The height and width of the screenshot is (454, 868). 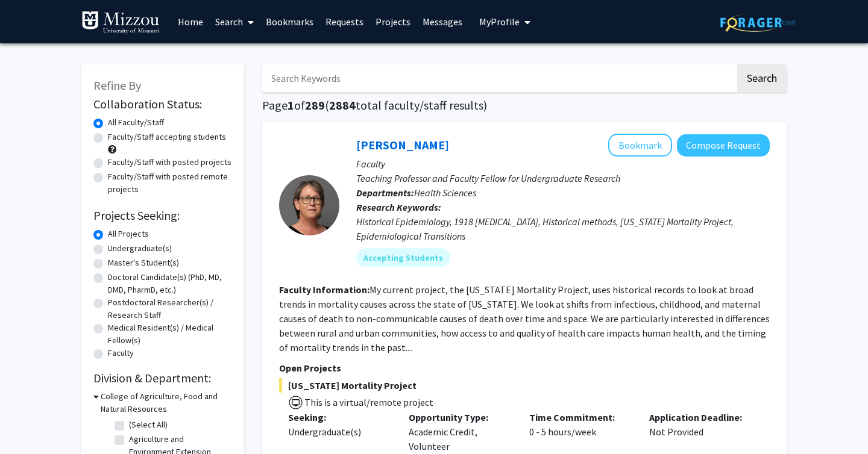 What do you see at coordinates (442, 21) in the screenshot?
I see `a: Messages` at bounding box center [442, 21].